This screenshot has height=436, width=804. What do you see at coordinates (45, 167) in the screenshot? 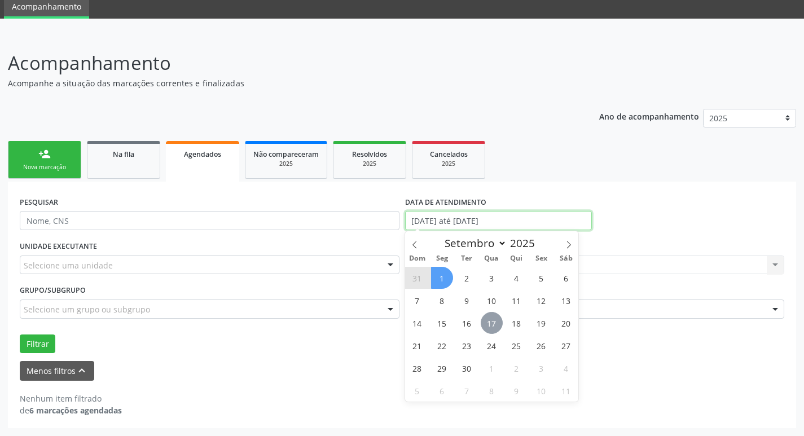
I see `div: Nova marcação` at bounding box center [45, 167].